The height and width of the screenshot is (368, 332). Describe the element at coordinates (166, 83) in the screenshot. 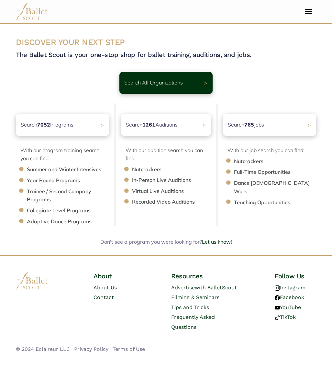

I see `a: Search All Organizations >` at that location.